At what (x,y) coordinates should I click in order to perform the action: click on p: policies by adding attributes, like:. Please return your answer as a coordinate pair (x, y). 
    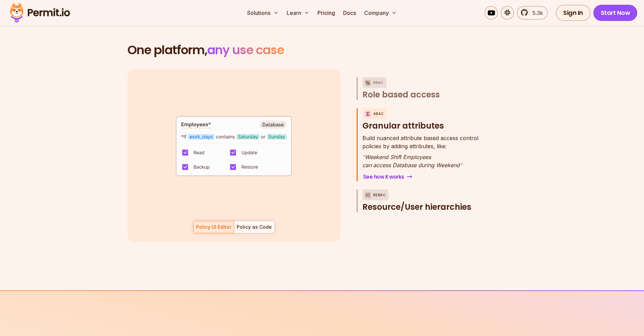
    Looking at the image, I should click on (420, 142).